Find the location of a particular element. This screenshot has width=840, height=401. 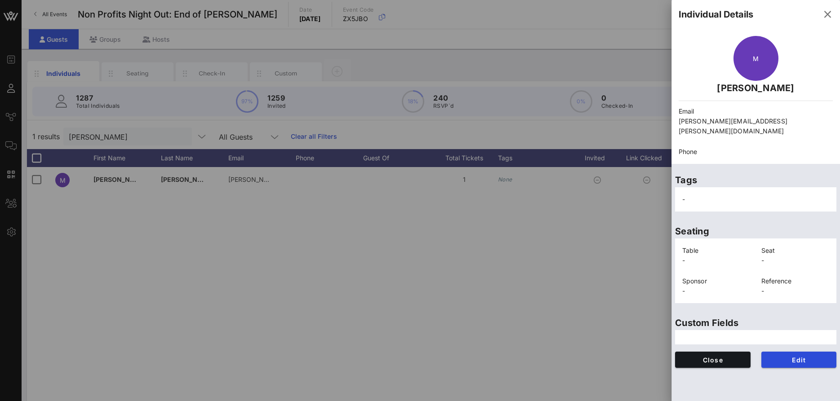

p: Sponsor is located at coordinates (716, 281).